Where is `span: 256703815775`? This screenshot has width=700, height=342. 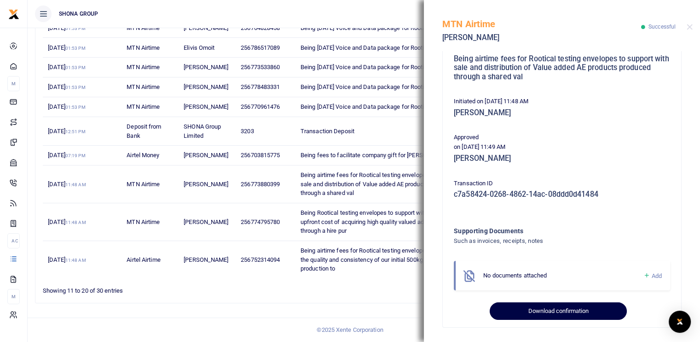 span: 256703815775 is located at coordinates (260, 155).